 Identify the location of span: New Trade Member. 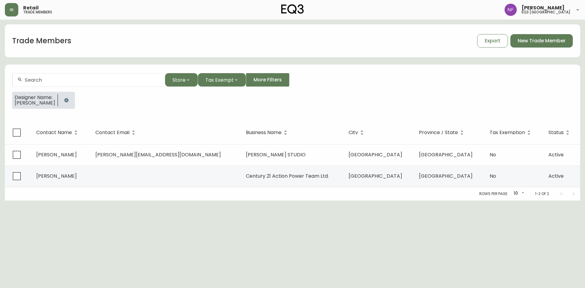
(541, 41).